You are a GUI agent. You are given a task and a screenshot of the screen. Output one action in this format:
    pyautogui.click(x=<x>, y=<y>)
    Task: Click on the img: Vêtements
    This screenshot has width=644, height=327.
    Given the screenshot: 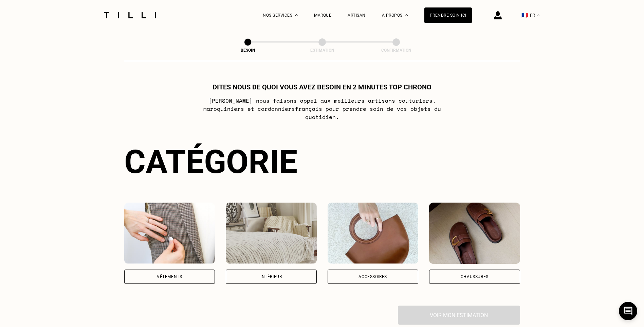 What is the action you would take?
    pyautogui.click(x=170, y=233)
    